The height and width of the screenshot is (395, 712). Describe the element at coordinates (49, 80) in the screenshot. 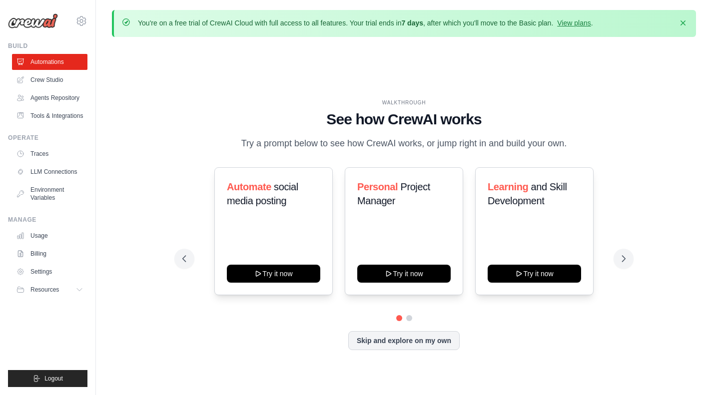

I see `a: Crew Studio` at that location.